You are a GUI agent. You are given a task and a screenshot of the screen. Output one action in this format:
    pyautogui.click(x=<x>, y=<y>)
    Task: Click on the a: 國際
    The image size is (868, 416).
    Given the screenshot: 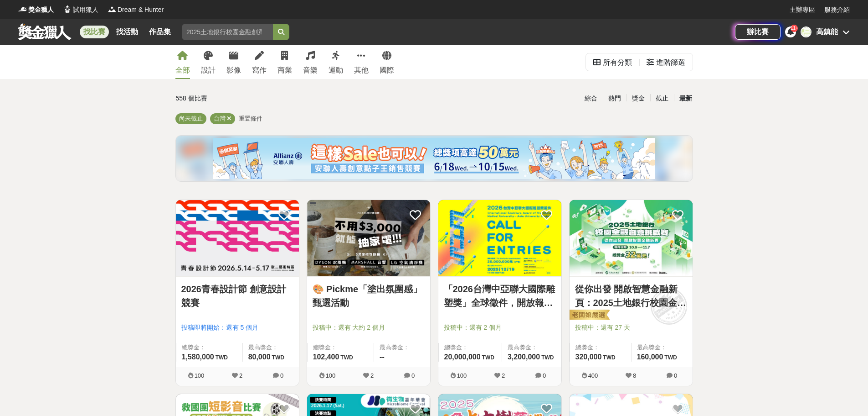 What is the action you would take?
    pyautogui.click(x=387, y=61)
    